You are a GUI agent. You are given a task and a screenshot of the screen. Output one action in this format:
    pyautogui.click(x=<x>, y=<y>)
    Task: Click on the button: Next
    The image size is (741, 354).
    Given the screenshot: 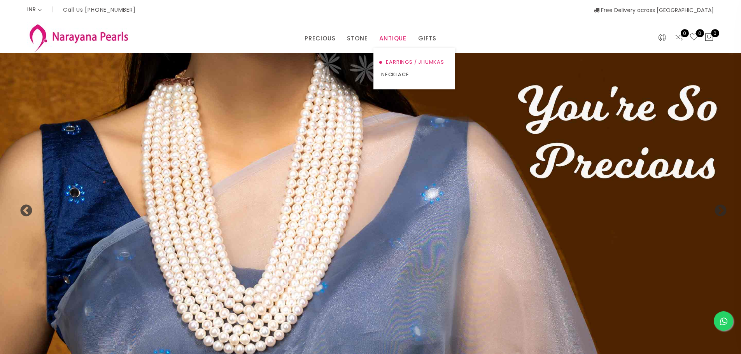 What is the action you would take?
    pyautogui.click(x=718, y=209)
    